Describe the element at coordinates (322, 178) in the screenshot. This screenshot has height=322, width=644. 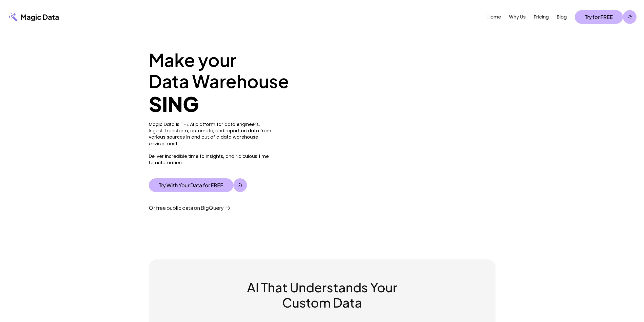
I see `p: Finally achieve incredible time to insights` at that location.